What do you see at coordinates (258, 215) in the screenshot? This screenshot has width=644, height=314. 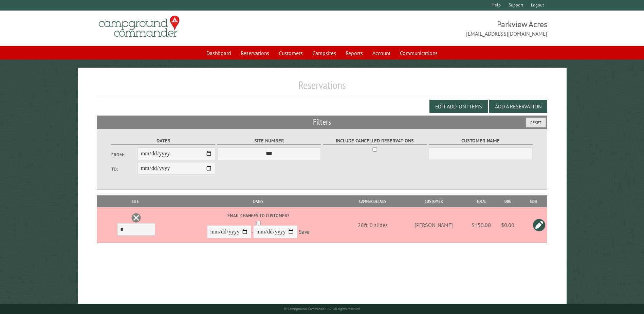 I see `label: Email changes to customer?` at bounding box center [258, 215].